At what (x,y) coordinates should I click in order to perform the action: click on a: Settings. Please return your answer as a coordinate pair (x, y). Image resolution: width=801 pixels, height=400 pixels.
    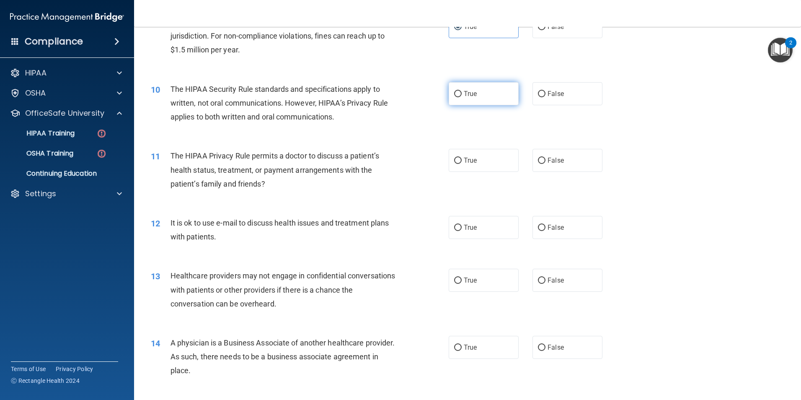
    Looking at the image, I should click on (66, 194).